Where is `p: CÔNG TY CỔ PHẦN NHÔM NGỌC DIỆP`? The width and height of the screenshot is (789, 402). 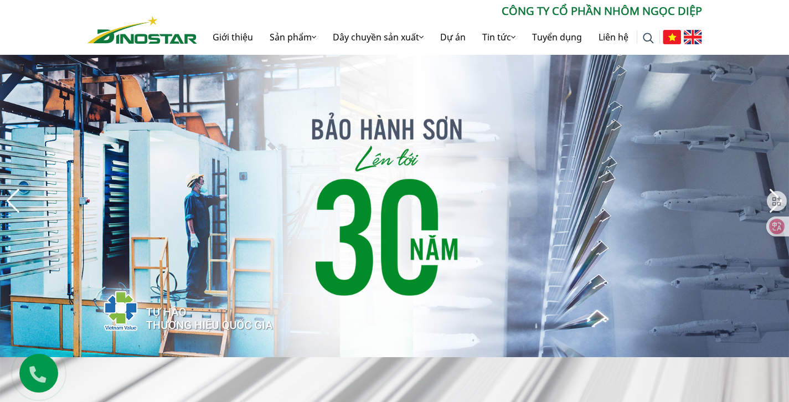
p: CÔNG TY CỔ PHẦN NHÔM NGỌC DIỆP is located at coordinates (449, 11).